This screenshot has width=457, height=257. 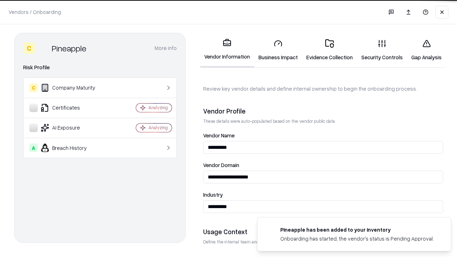 I want to click on div: Certificates, so click(x=72, y=108).